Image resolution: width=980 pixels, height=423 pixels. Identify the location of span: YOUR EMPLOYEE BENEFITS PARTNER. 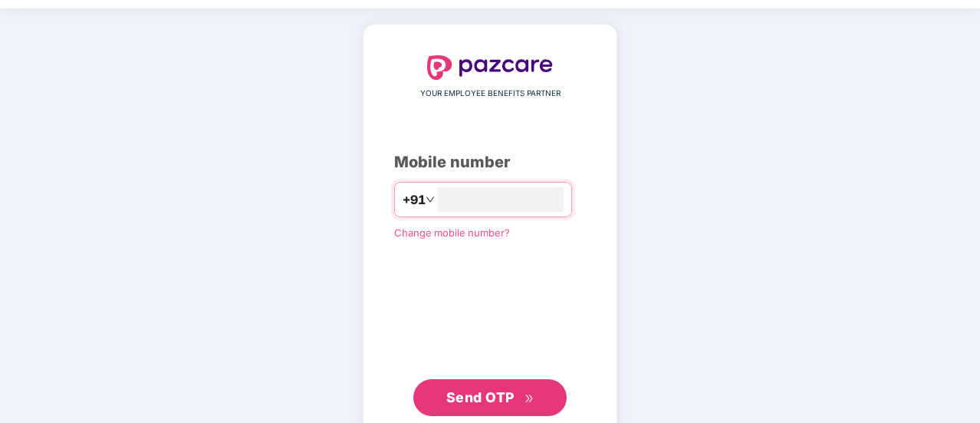
(490, 94).